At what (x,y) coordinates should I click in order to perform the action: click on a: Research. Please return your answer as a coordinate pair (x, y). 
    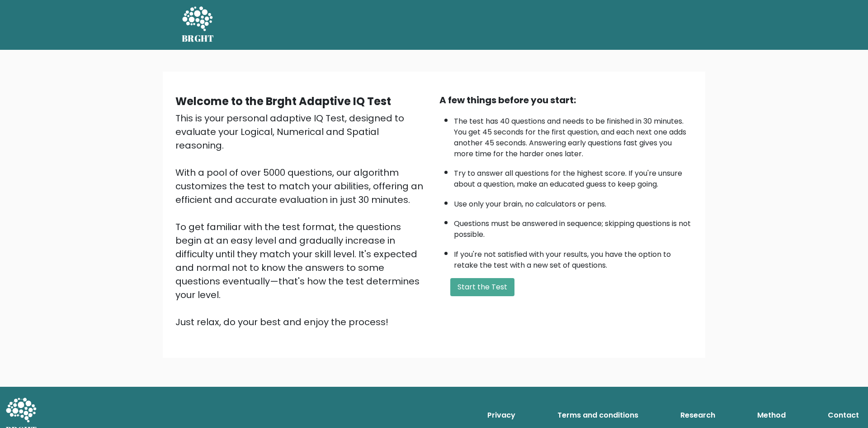
    Looking at the image, I should click on (697, 415).